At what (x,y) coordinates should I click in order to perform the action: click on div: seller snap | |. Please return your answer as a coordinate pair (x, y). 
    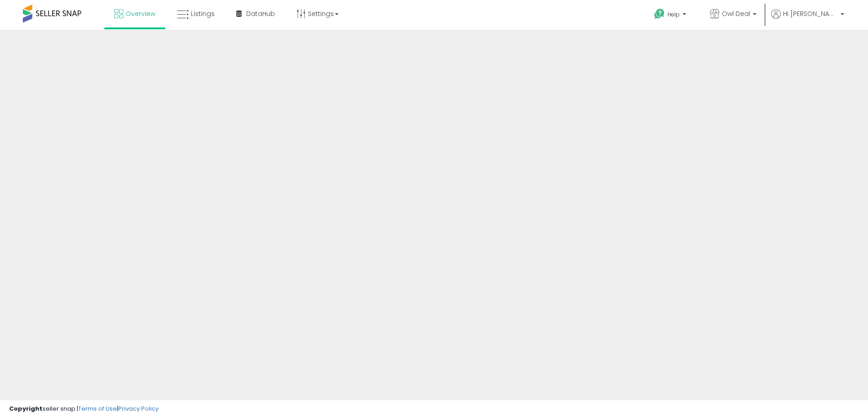
    Looking at the image, I should click on (84, 409).